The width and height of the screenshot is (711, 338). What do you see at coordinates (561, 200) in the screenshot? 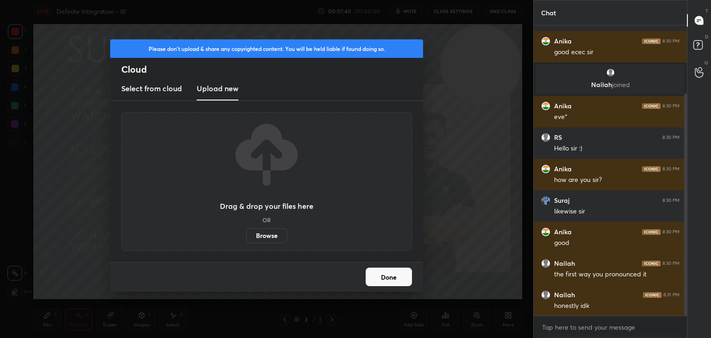
I see `h6: Suraj` at bounding box center [561, 200].